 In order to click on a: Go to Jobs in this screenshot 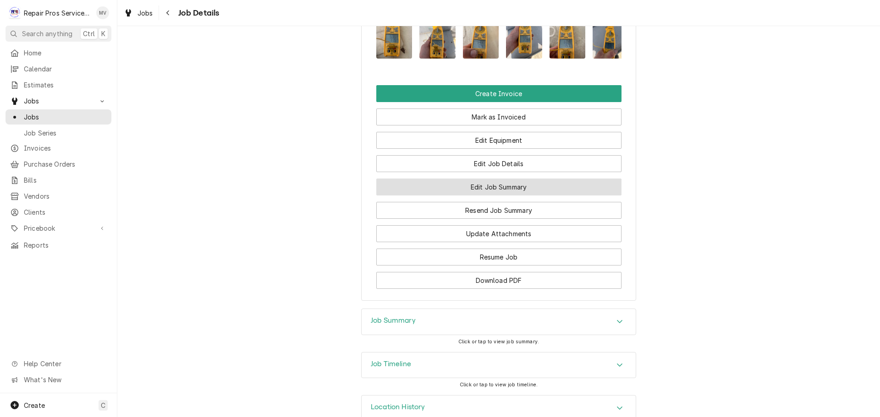, I will do `click(58, 101)`.